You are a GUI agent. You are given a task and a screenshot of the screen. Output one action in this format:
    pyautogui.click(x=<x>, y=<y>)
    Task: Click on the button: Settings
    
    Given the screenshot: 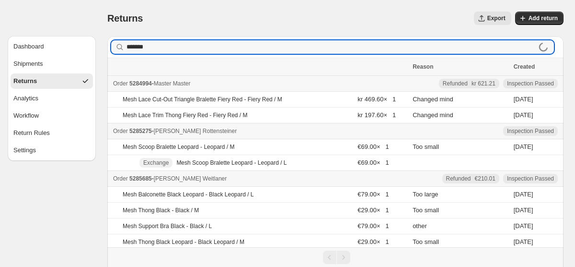 What is the action you would take?
    pyautogui.click(x=52, y=150)
    